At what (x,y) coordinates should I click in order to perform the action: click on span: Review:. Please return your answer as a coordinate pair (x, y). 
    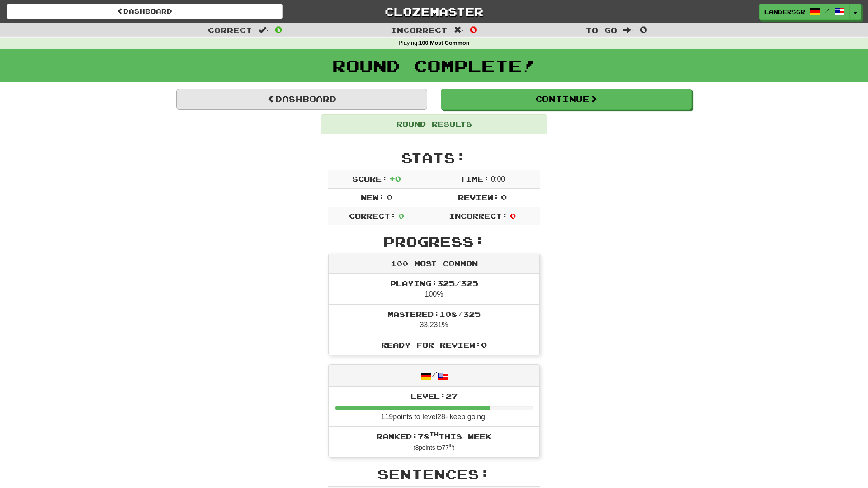
    Looking at the image, I should click on (478, 197).